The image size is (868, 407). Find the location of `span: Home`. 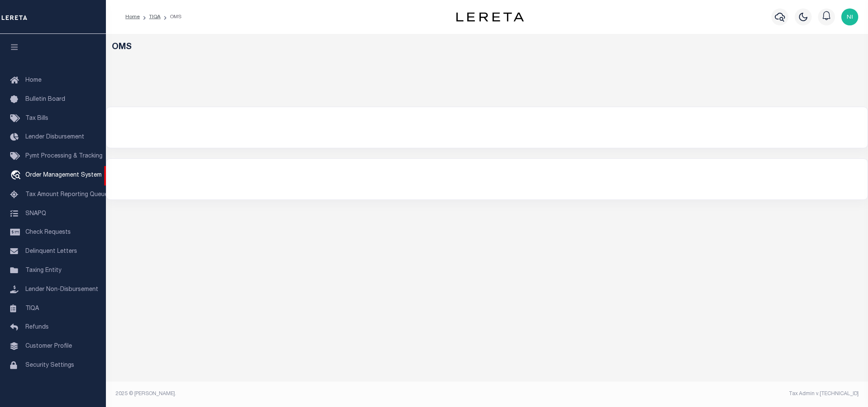

span: Home is located at coordinates (34, 81).